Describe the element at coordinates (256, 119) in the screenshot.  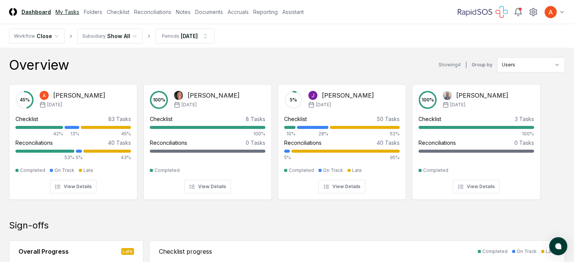
I see `div: 8 Tasks` at that location.